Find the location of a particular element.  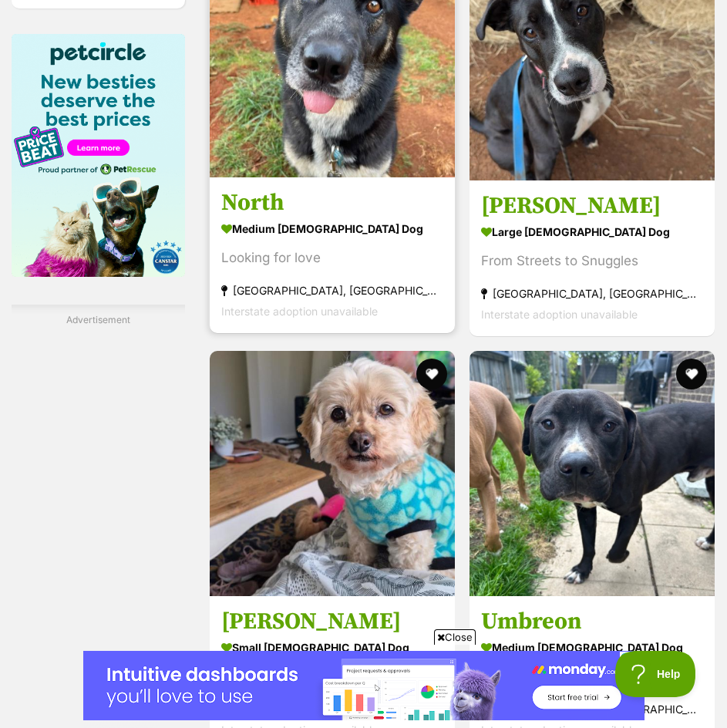

img: adc.png is located at coordinates (225, 6).